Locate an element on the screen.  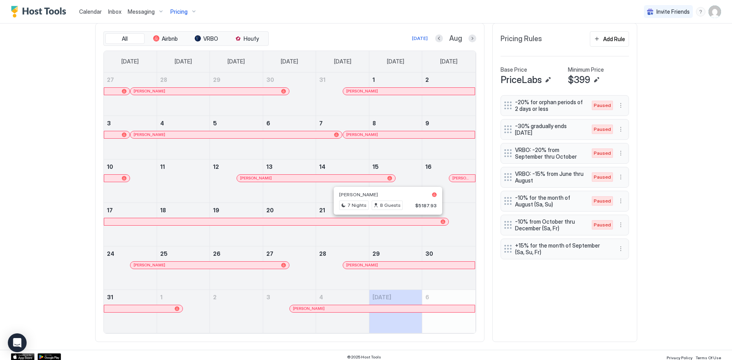
td: August 6, 2025 is located at coordinates (289, 137).